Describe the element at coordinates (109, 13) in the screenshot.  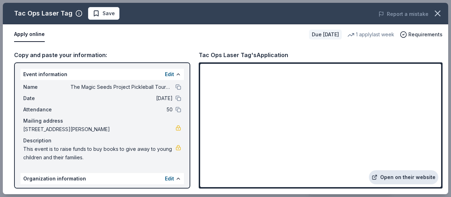
I see `span: Save` at that location.